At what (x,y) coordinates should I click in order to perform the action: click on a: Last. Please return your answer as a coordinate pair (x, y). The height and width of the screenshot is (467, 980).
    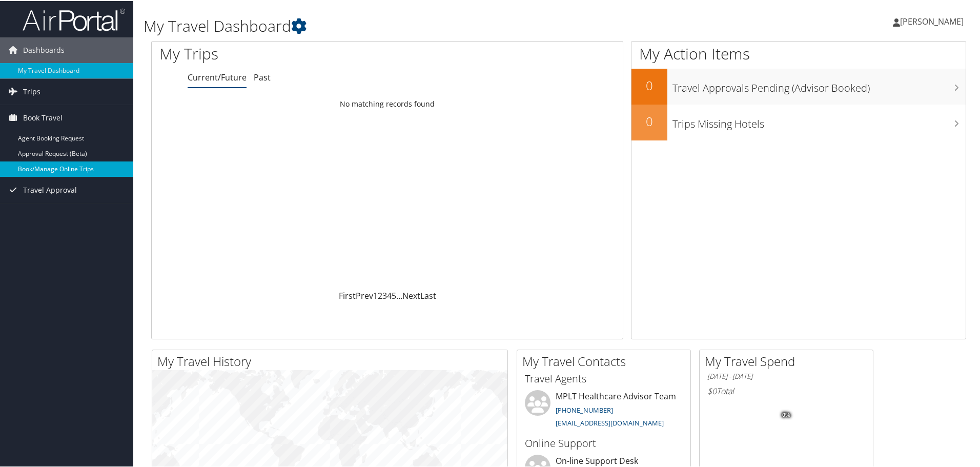
    Looking at the image, I should click on (428, 295).